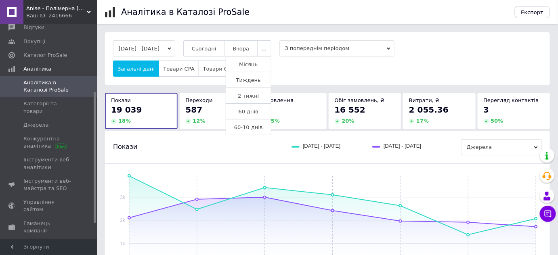  What do you see at coordinates (248, 64) in the screenshot?
I see `button: Місяць` at bounding box center [248, 64].